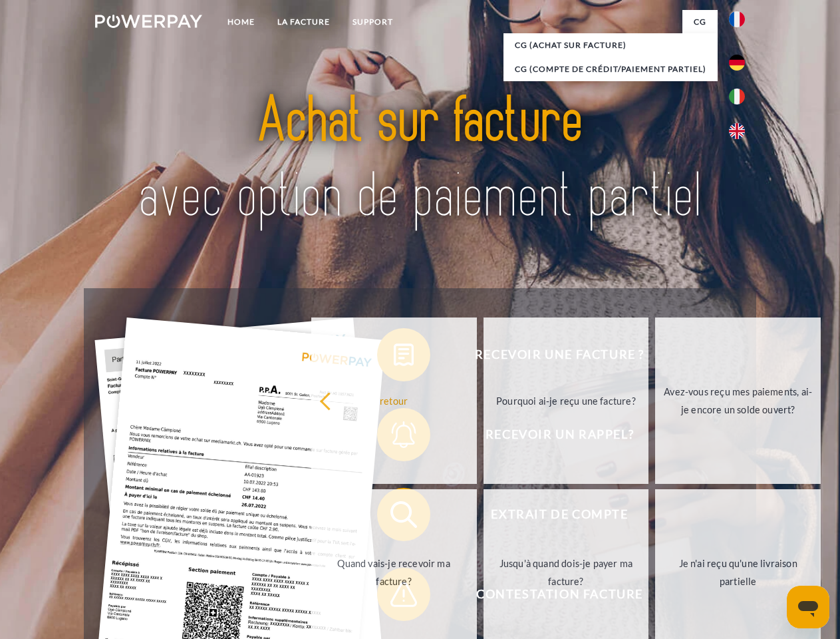  Describe the element at coordinates (610, 46) in the screenshot. I see `a: CG (achat sur facture)` at that location.